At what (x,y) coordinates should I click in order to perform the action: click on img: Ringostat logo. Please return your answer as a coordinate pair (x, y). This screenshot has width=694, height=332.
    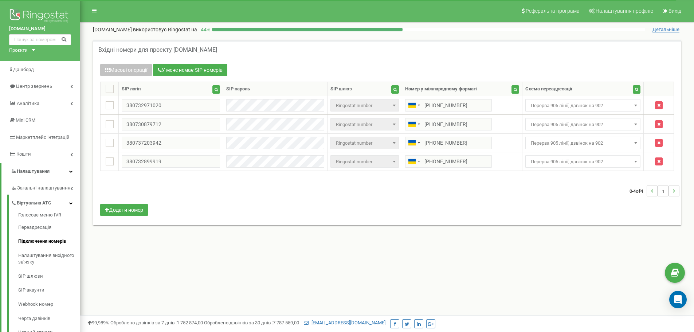
    Looking at the image, I should click on (40, 16).